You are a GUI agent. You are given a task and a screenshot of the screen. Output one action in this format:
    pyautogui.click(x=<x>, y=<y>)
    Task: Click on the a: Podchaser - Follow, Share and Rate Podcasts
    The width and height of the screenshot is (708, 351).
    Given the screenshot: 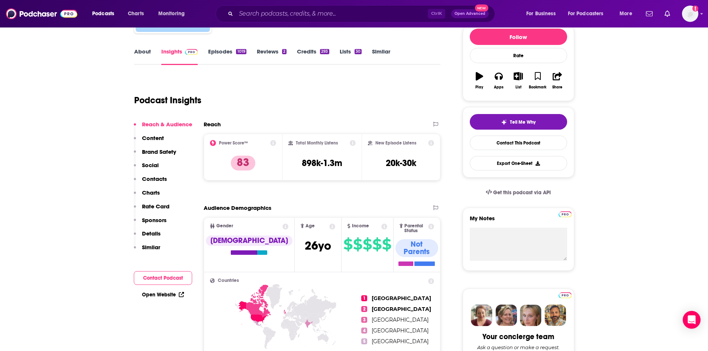 What is the action you would take?
    pyautogui.click(x=42, y=14)
    